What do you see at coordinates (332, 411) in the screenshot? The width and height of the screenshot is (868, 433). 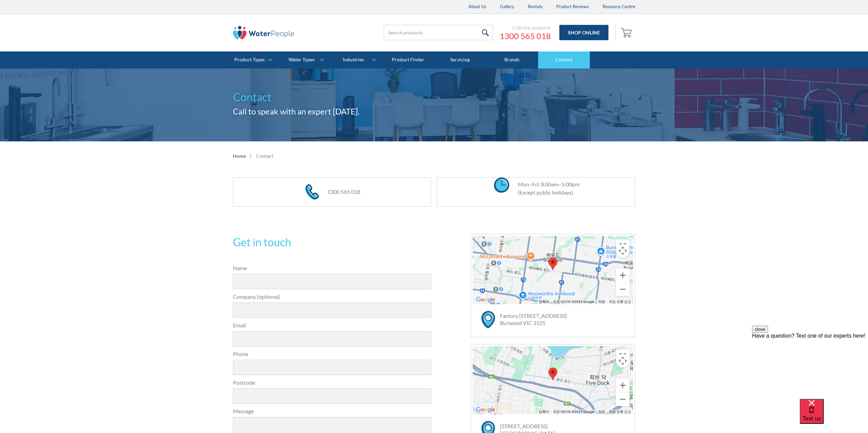 I see `label: Message` at bounding box center [332, 411].